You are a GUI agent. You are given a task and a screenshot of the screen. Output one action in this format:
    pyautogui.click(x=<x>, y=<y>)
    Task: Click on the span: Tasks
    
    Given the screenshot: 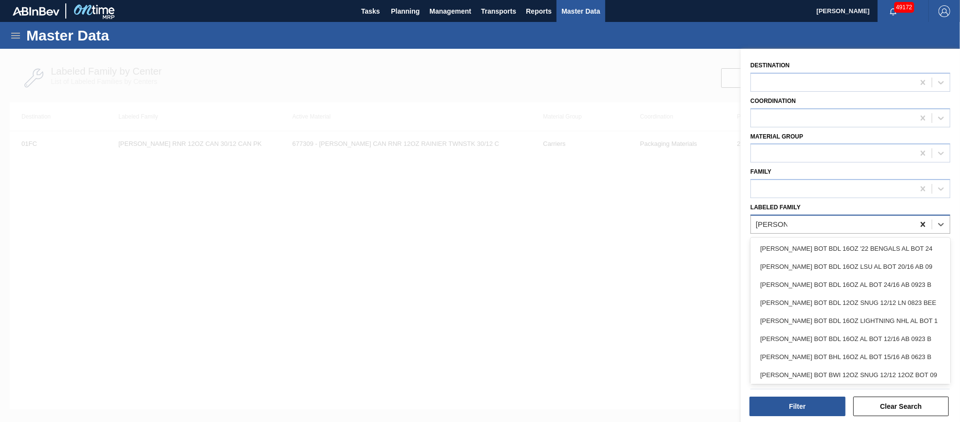 What is the action you would take?
    pyautogui.click(x=371, y=11)
    